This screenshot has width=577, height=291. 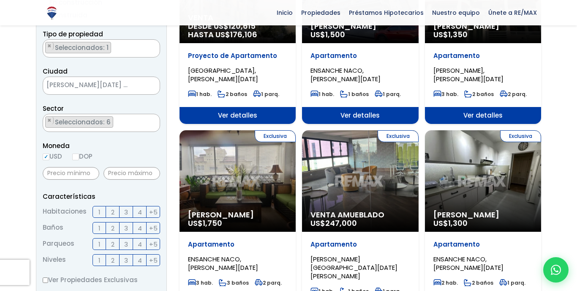 I want to click on span: DESDE US$, so click(x=237, y=30).